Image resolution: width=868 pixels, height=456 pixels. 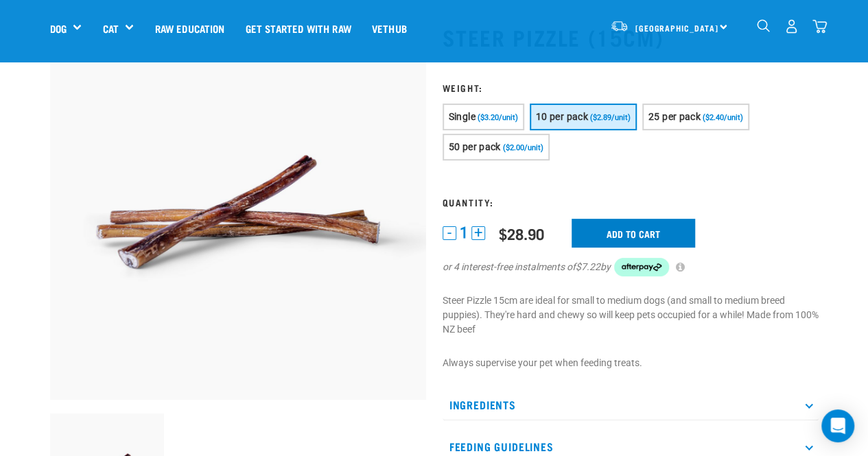 I want to click on input: Add to cart, so click(x=633, y=233).